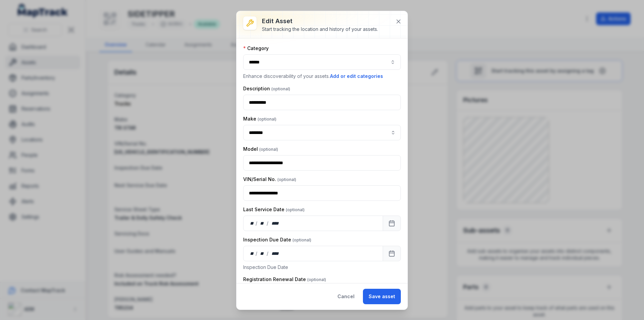  What do you see at coordinates (256, 48) in the screenshot?
I see `label: Category` at bounding box center [256, 48].